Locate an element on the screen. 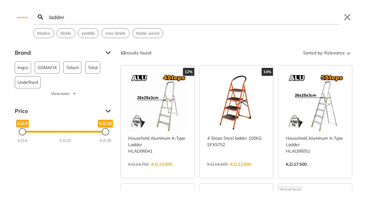  button: Select suggestion: saw blade is located at coordinates (116, 33).